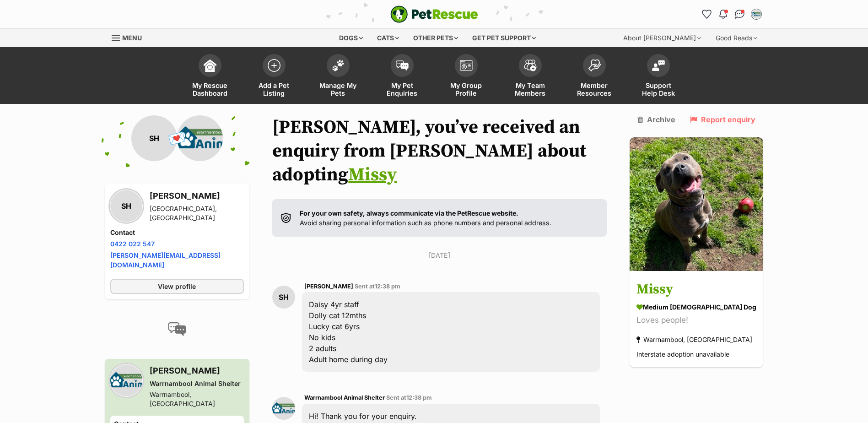 The image size is (868, 423). What do you see at coordinates (658, 65) in the screenshot?
I see `img: help-desk-icon-fdf02630f3aa405de69fd3d07c3f3aa587a6932b1a1747fa1d2bba05be0121f9.svg` at bounding box center [658, 65].